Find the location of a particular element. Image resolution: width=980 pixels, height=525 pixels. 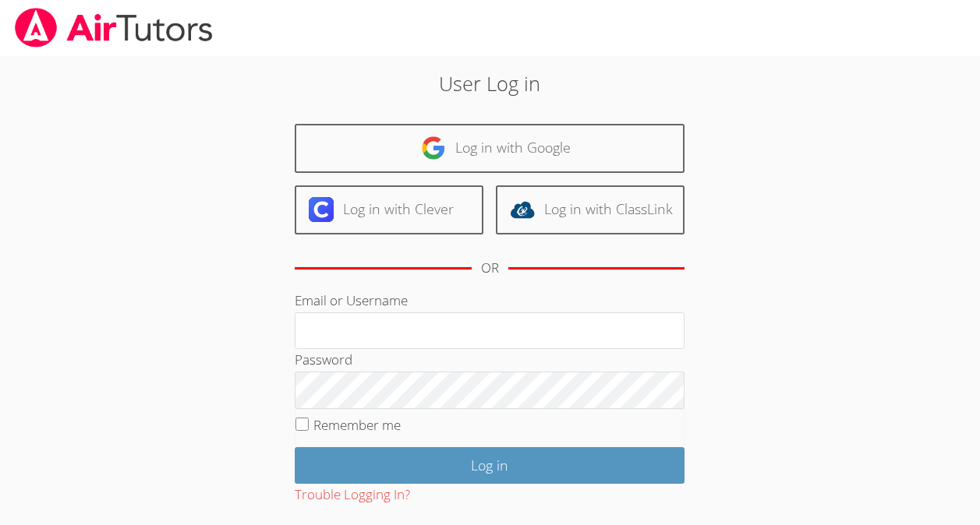

img: airtutors_banner-c4298cdbf04f3fff15de1276eac7730deb9818008684d7c2e4769d2f7ddbe033.png is located at coordinates (114, 27).